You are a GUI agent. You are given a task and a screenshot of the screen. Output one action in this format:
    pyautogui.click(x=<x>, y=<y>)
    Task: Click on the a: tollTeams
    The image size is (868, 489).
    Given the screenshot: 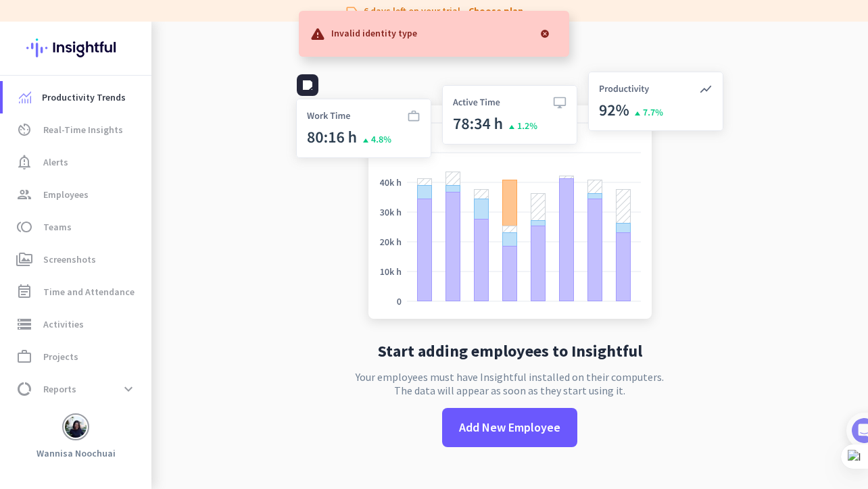 What is the action you would take?
    pyautogui.click(x=77, y=227)
    